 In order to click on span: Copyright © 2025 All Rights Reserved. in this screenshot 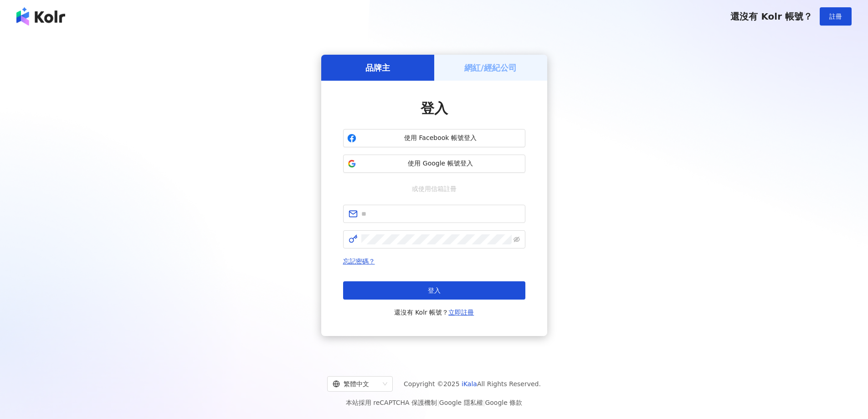, I will do `click(472, 384)`.